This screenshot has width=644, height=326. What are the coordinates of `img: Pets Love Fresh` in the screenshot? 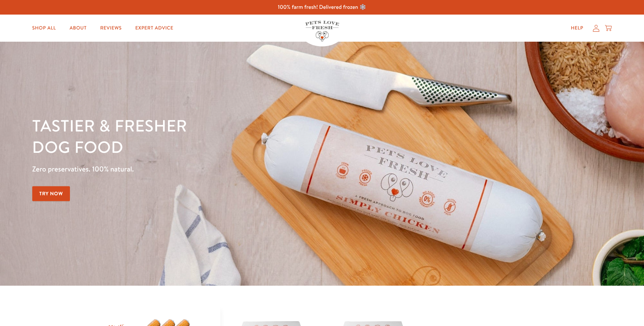 It's located at (322, 31).